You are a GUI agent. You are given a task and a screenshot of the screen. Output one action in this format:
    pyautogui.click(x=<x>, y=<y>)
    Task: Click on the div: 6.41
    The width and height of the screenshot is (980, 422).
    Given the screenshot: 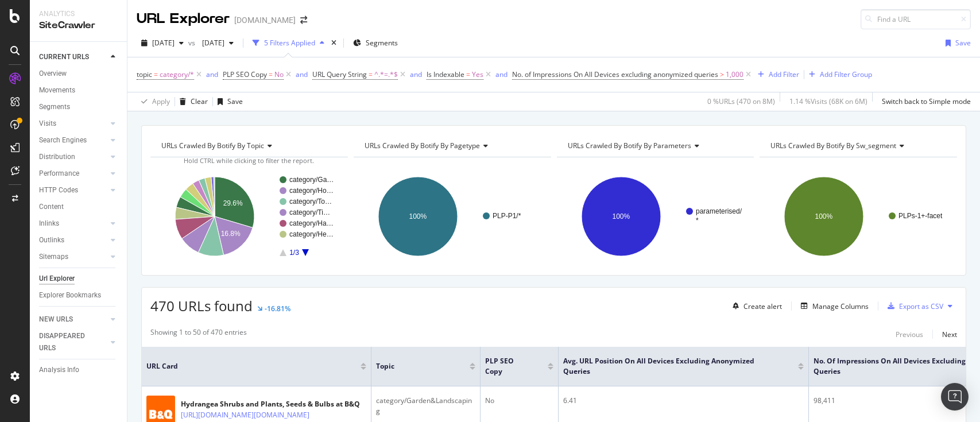 What is the action you would take?
    pyautogui.click(x=683, y=401)
    